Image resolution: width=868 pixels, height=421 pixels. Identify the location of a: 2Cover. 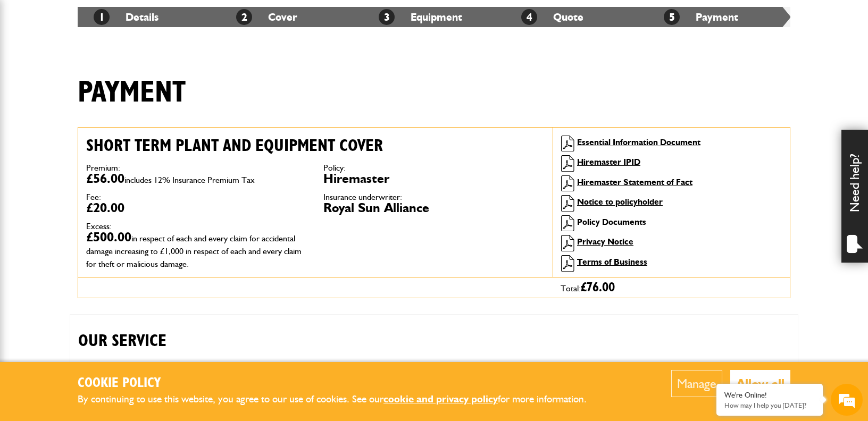
(266, 17).